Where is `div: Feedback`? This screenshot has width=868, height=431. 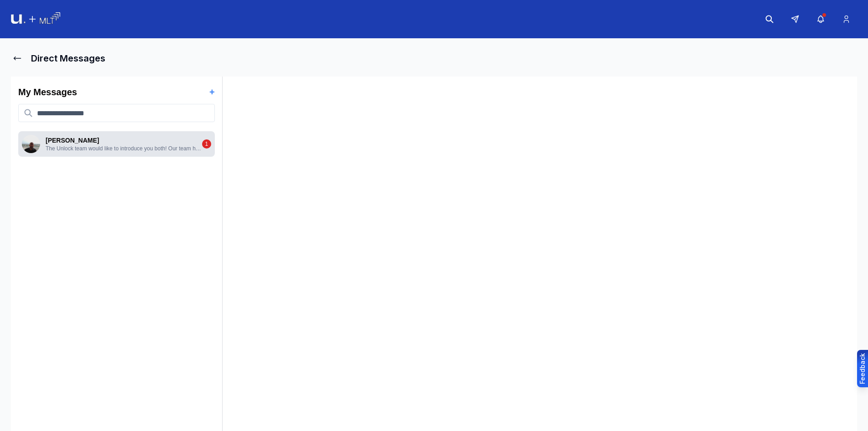 div: Feedback is located at coordinates (862, 369).